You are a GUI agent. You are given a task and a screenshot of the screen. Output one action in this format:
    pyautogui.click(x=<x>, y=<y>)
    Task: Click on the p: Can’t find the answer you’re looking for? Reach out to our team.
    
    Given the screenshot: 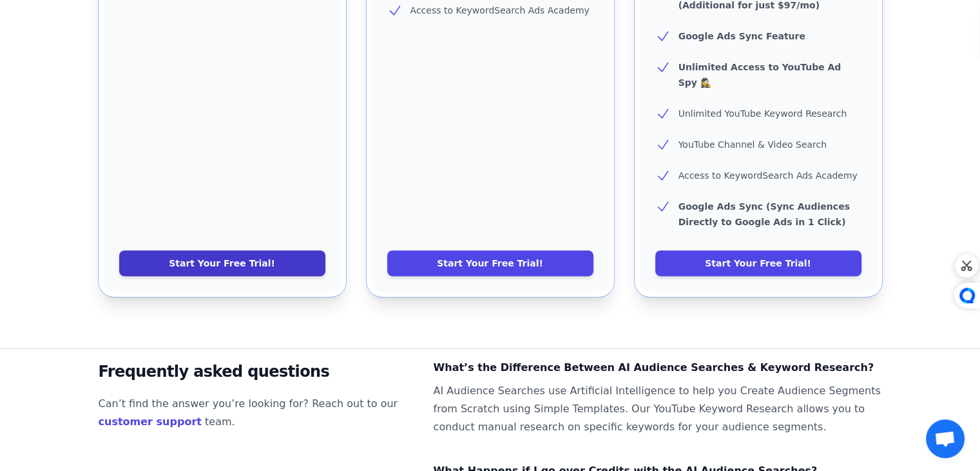 What is the action you would take?
    pyautogui.click(x=256, y=413)
    